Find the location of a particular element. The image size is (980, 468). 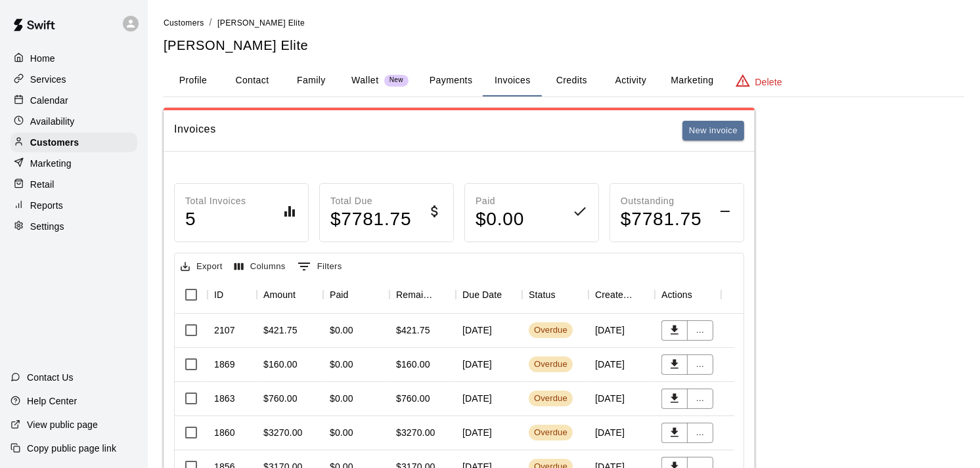

p: Home is located at coordinates (42, 59).